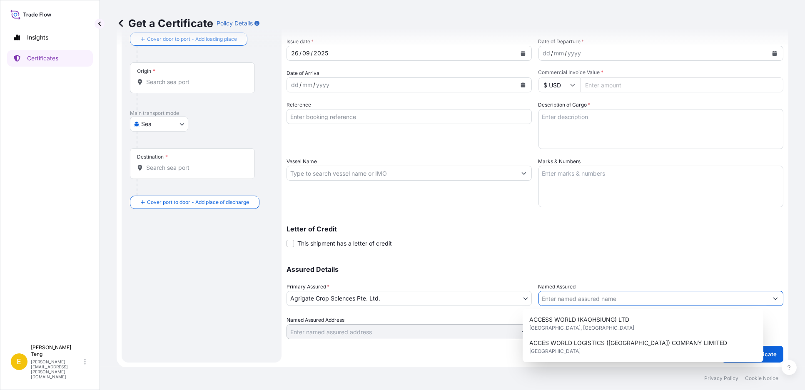  I want to click on label: Named Assured, so click(557, 287).